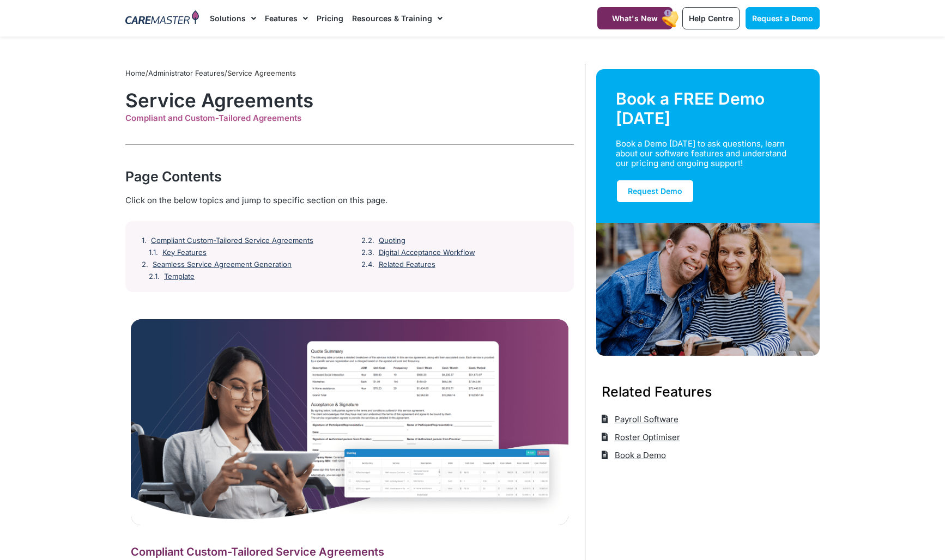 This screenshot has height=560, width=945. I want to click on img: CareMaster Logo, so click(162, 18).